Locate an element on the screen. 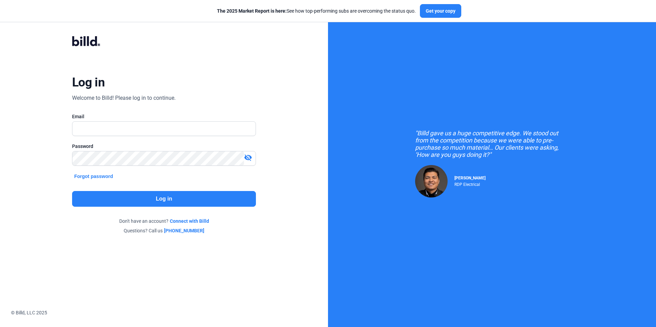 The height and width of the screenshot is (327, 656). button: Log in is located at coordinates (164, 199).